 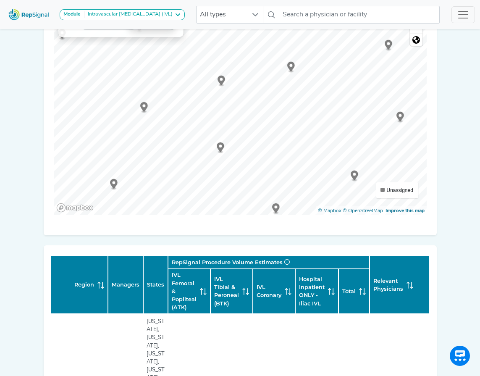 What do you see at coordinates (240, 110) in the screenshot?
I see `canvas: Map` at bounding box center [240, 110].